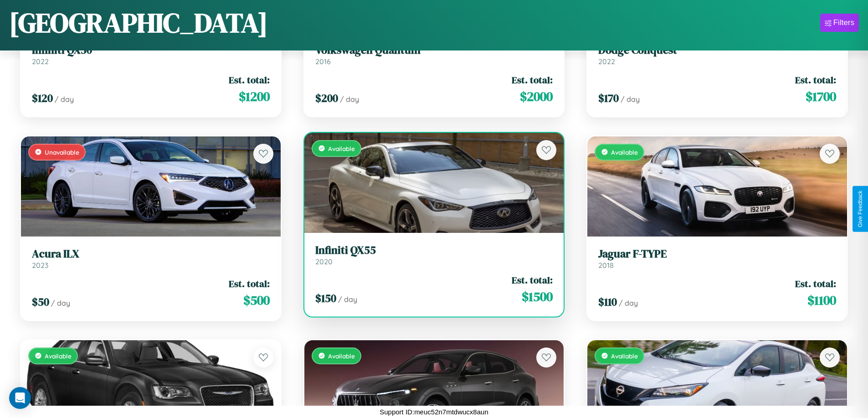 The image size is (868, 418). I want to click on h3: Dodge Conquest, so click(717, 50).